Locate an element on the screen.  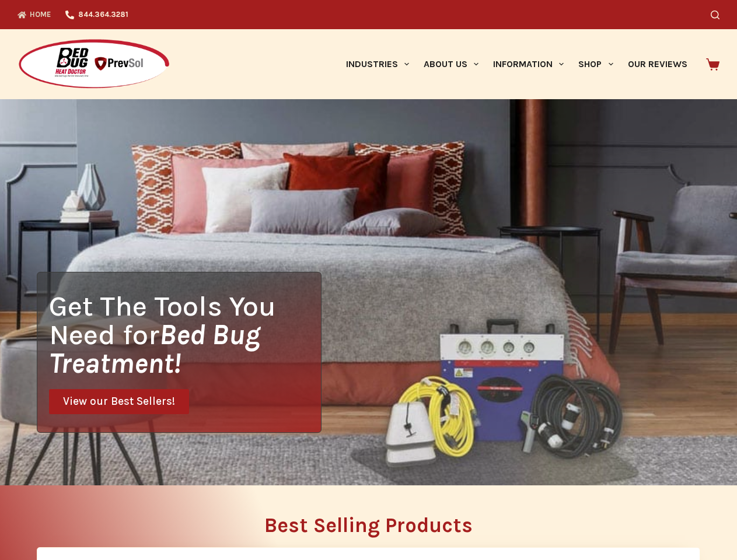
a: Industries is located at coordinates (377, 64).